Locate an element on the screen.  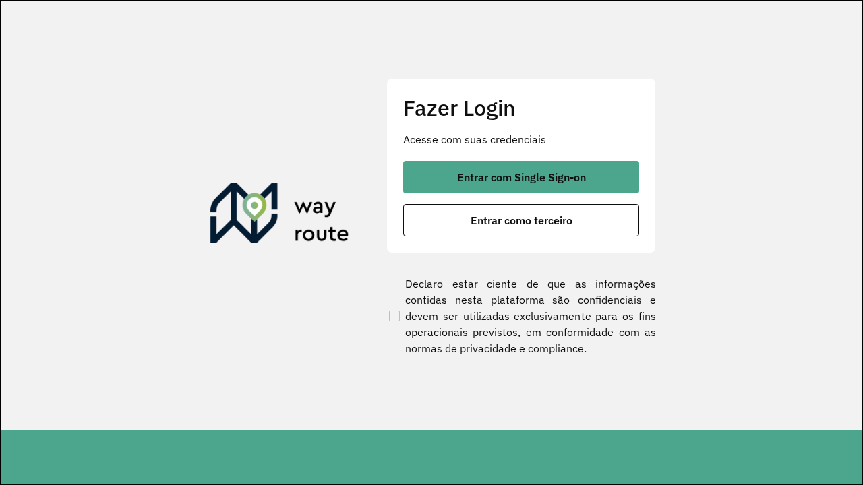
span: Entrar com Single Sign-on is located at coordinates (521, 177).